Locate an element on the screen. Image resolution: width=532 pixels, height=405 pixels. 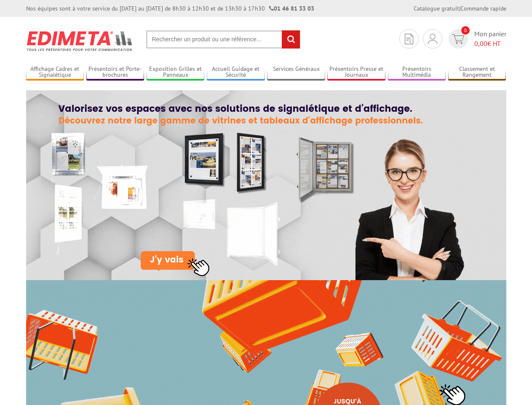
a: Présentoirs Multimédia is located at coordinates (417, 72).